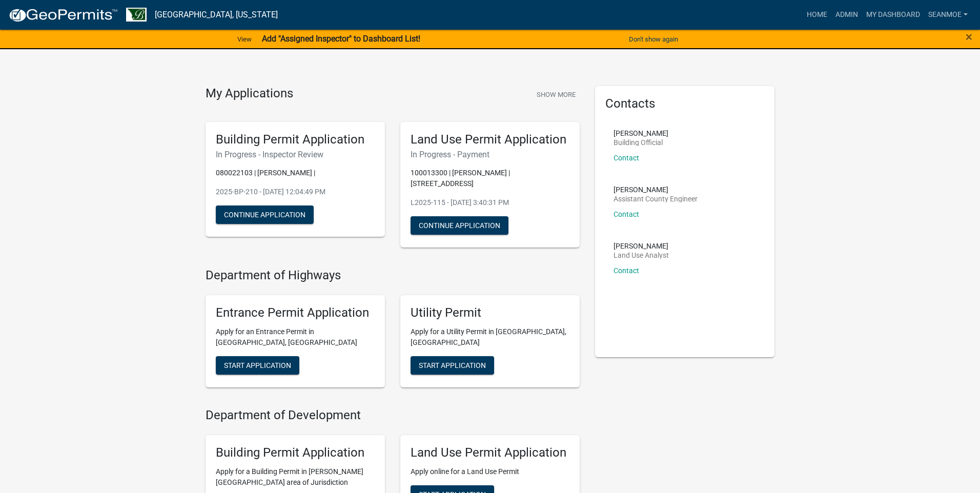  What do you see at coordinates (137, 14) in the screenshot?
I see `img: Benton County, Minnesota` at bounding box center [137, 14].